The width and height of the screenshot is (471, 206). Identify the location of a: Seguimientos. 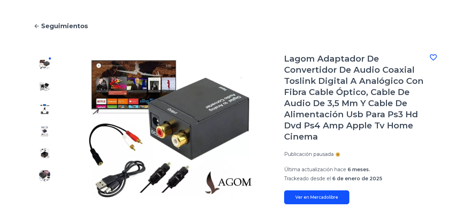
(235, 26).